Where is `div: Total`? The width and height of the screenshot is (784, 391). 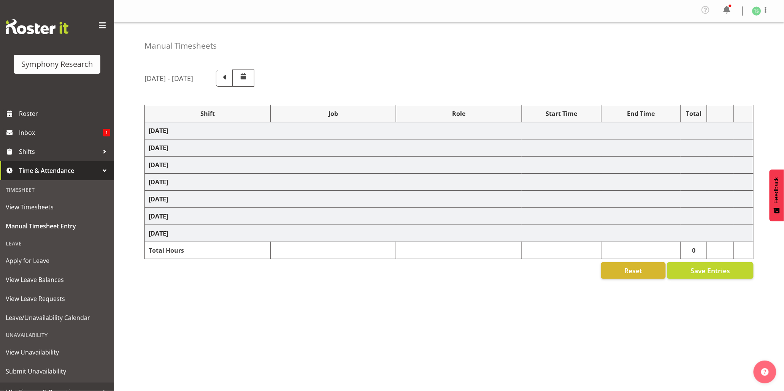 div: Total is located at coordinates (694, 114).